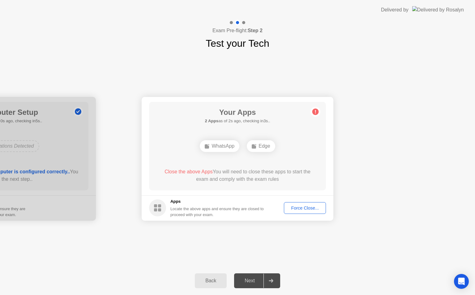  I want to click on div: WhatsApp, so click(220, 146).